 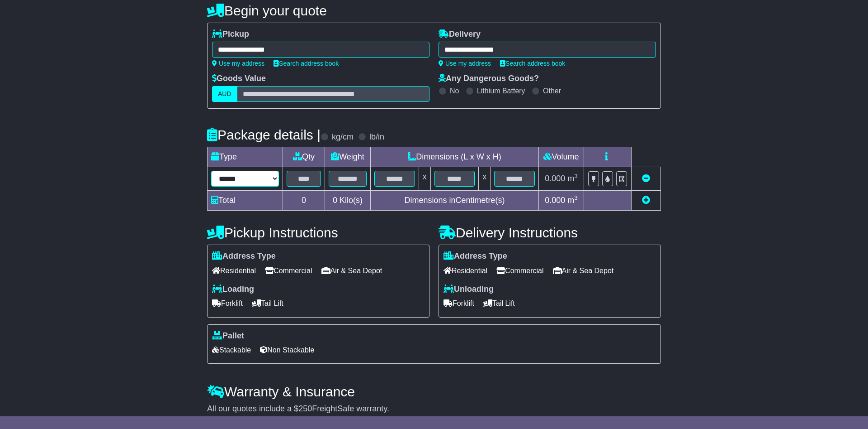 What do you see at coordinates (245, 200) in the screenshot?
I see `td: Total` at bounding box center [245, 200].